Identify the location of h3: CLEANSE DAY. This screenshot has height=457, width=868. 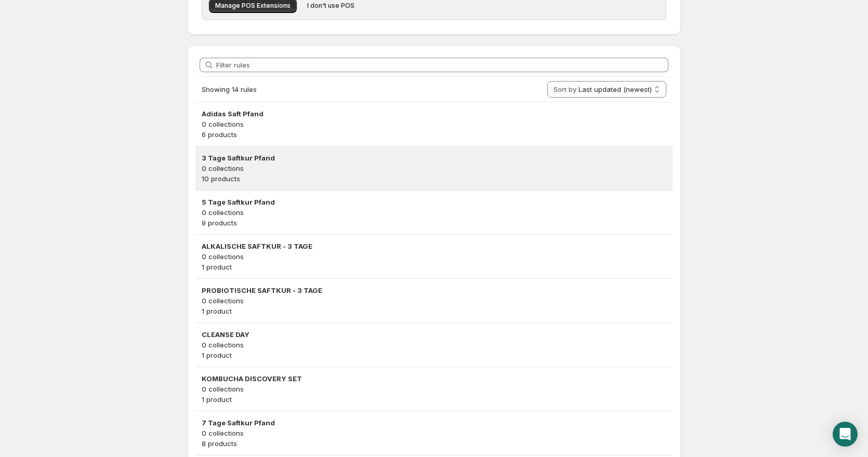
(434, 334).